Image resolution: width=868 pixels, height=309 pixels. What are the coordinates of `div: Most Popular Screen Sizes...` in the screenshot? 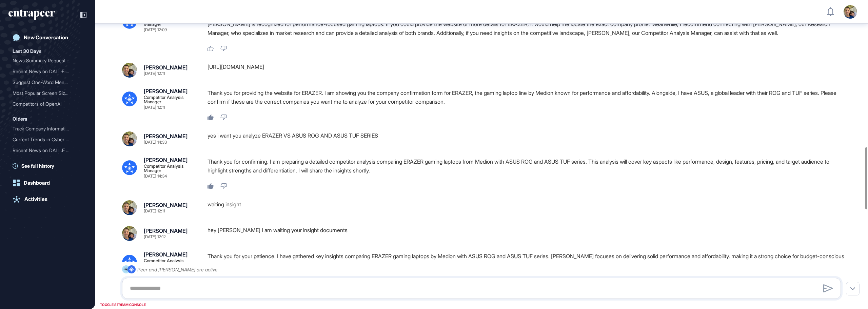 It's located at (45, 93).